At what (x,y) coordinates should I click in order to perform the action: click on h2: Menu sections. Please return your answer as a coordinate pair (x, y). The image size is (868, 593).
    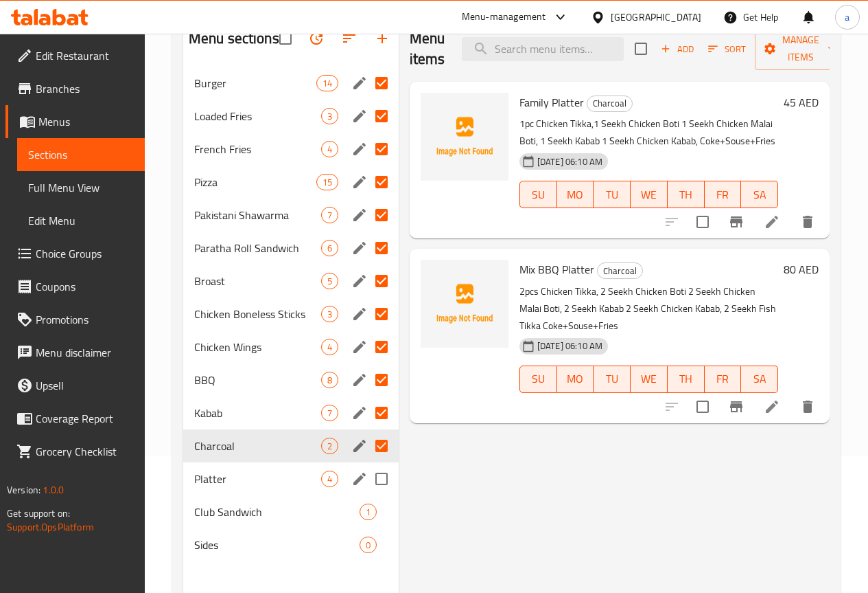
    Looking at the image, I should click on (234, 39).